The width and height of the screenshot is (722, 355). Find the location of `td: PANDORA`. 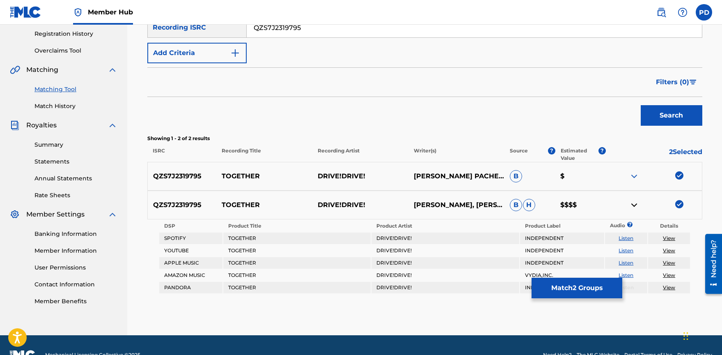

td: PANDORA is located at coordinates (191, 287).